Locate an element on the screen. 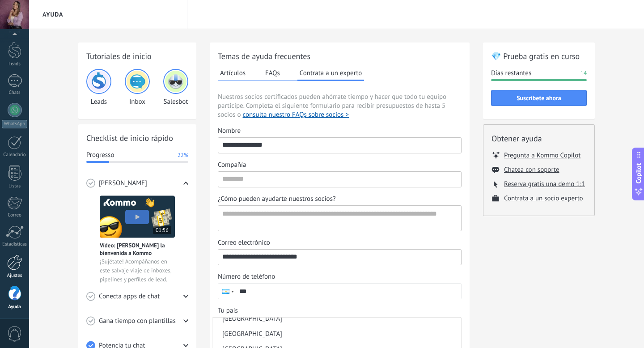 This screenshot has width=644, height=348. button: Chatea con soporte is located at coordinates (531, 169).